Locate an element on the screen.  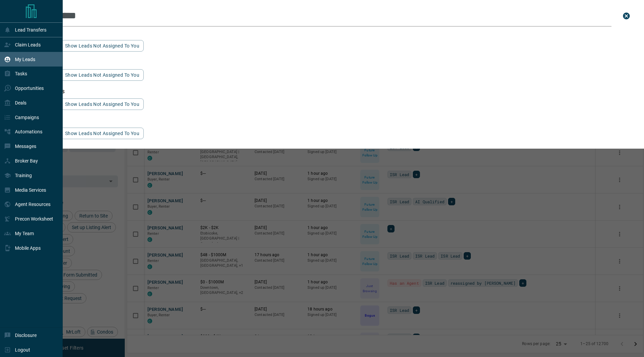
h3: phone matches is located at coordinates (329, 92).